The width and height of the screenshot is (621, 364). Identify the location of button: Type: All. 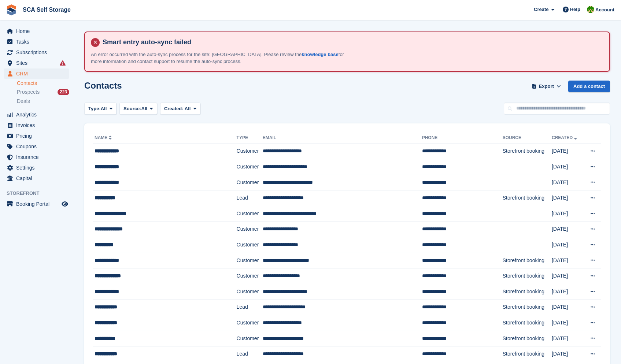
(101, 109).